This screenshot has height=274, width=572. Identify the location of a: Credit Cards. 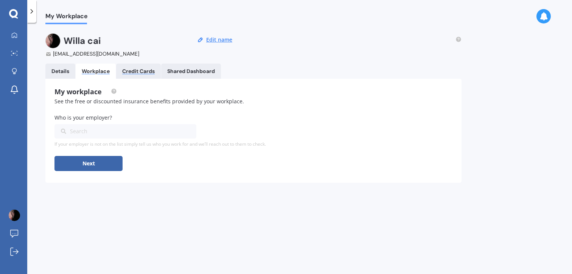
(139, 71).